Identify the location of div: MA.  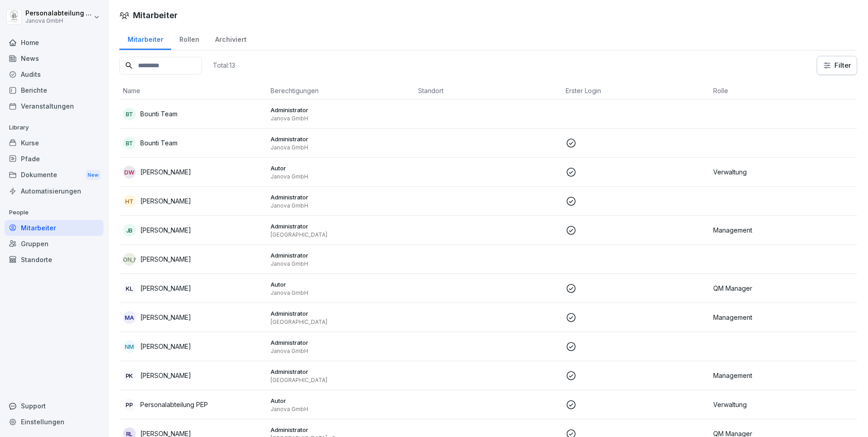
(129, 318).